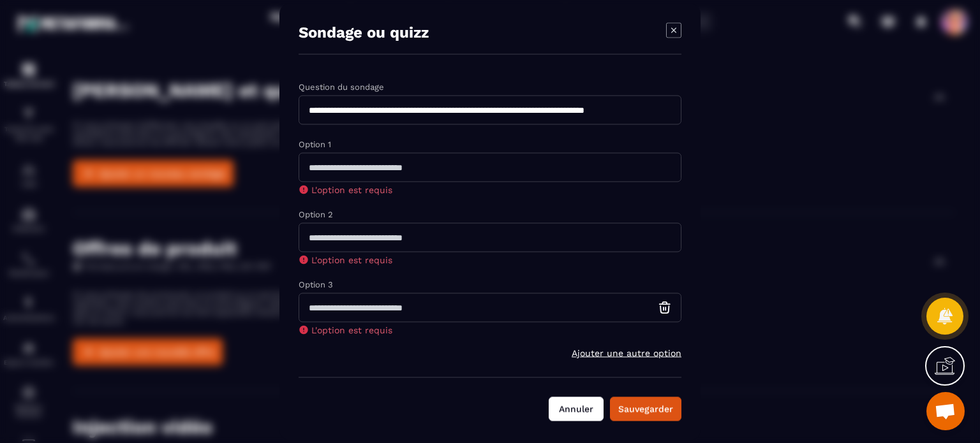 The height and width of the screenshot is (443, 980). What do you see at coordinates (364, 32) in the screenshot?
I see `p: Sondage ou quizz` at bounding box center [364, 32].